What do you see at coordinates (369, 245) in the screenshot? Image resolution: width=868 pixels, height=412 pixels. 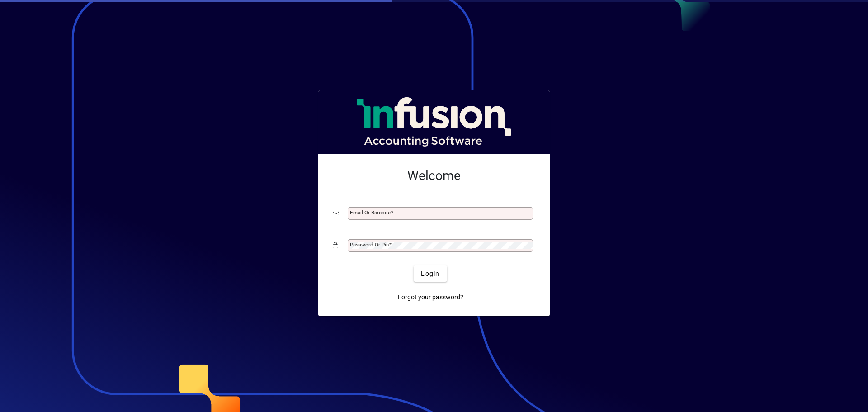 I see `mat-label: Password or Pin` at bounding box center [369, 245].